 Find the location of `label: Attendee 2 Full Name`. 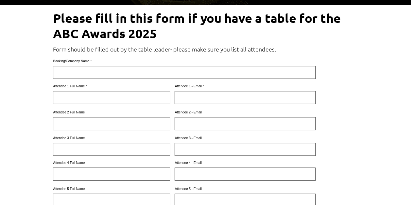

label: Attendee 2 Full Name is located at coordinates (111, 113).